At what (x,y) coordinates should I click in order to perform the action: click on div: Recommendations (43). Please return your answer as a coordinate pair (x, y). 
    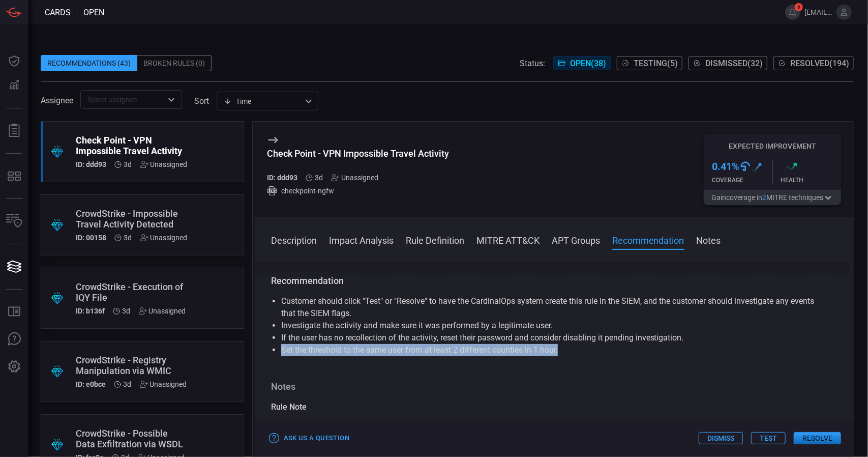
    Looking at the image, I should click on (89, 63).